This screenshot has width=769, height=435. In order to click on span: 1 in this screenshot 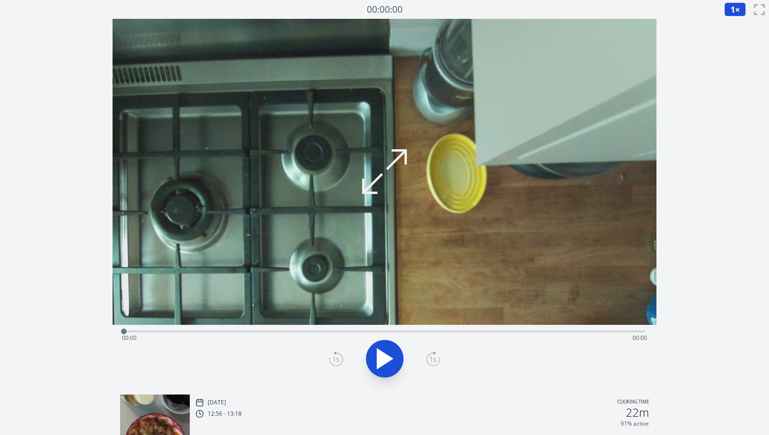, I will do `click(733, 9)`.